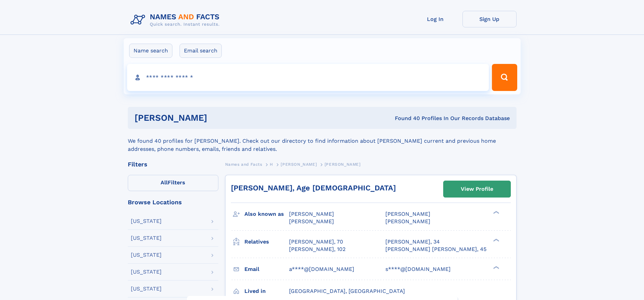 The height and width of the screenshot is (300, 644). I want to click on div: Found 40 Profiles In Our Records Database, so click(405, 118).